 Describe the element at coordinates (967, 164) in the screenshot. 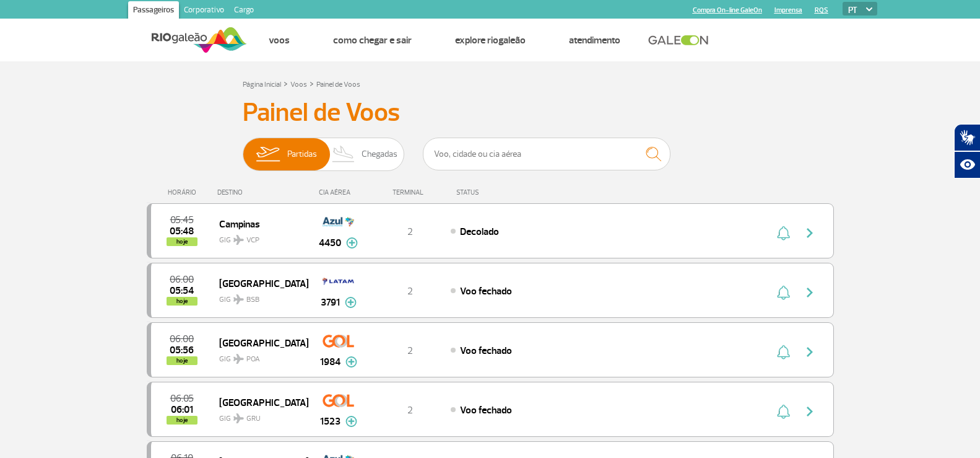

I see `button: Abrir recursos assistivos.` at that location.